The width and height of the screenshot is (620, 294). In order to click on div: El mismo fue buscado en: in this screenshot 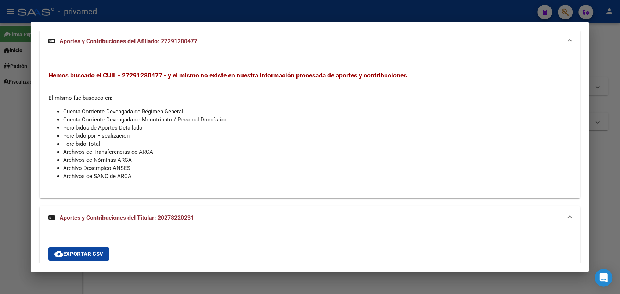, I will do `click(310, 126)`.